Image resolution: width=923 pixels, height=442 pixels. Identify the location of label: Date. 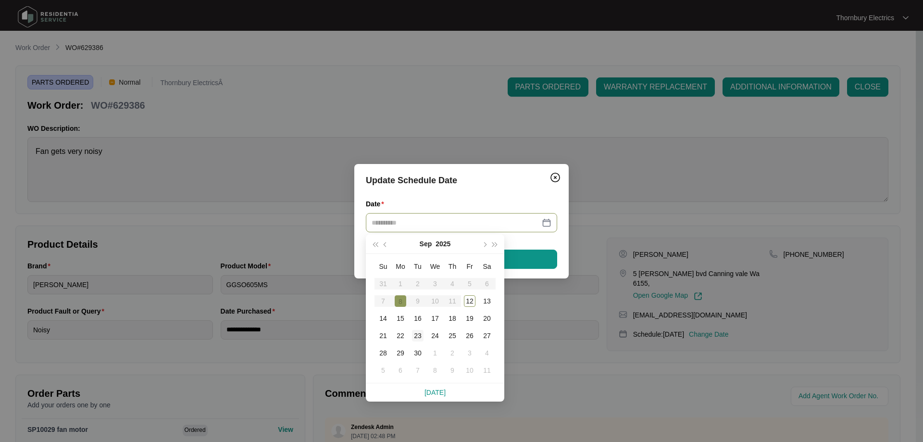
(377, 204).